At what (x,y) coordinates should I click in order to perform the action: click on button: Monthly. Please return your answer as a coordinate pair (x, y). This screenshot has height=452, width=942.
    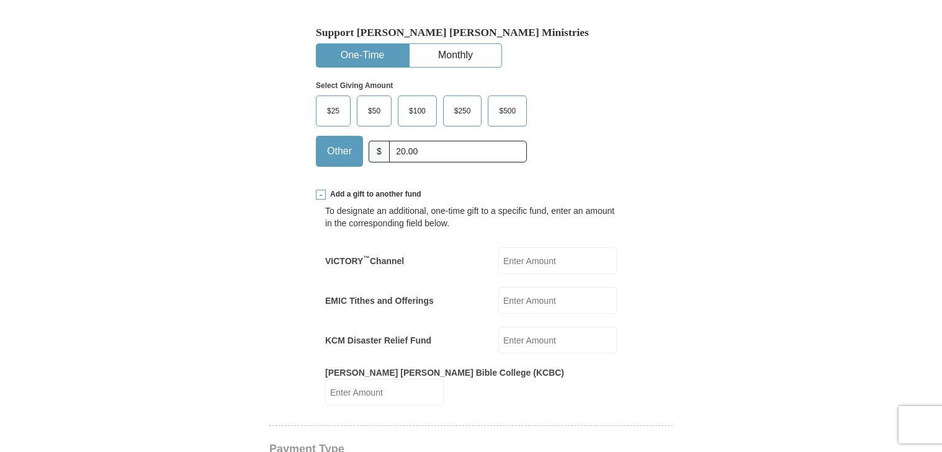
    Looking at the image, I should click on (456, 55).